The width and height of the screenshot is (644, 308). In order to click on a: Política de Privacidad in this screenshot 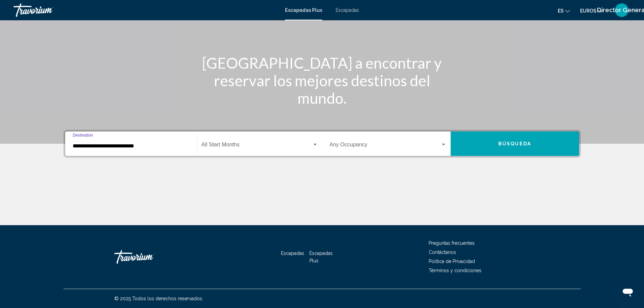, I will do `click(452, 261)`.